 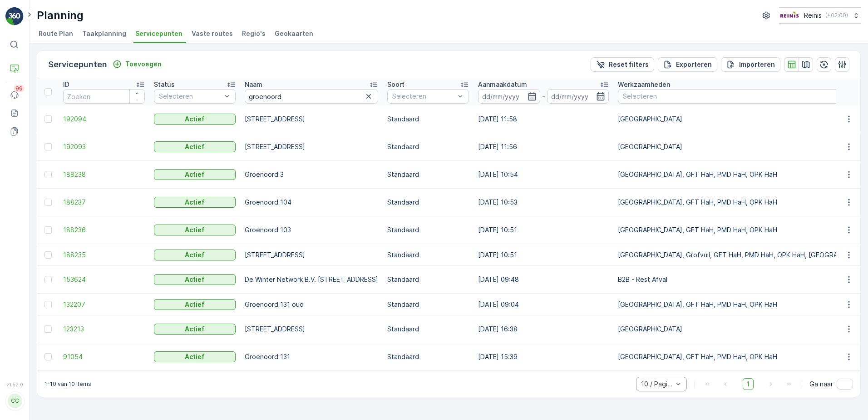 I want to click on span: Route Plan, so click(x=56, y=33).